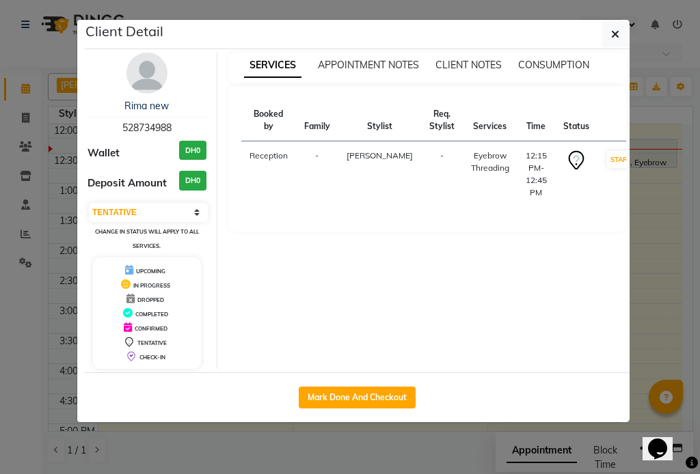  Describe the element at coordinates (468, 65) in the screenshot. I see `span: CLIENT NOTES` at that location.